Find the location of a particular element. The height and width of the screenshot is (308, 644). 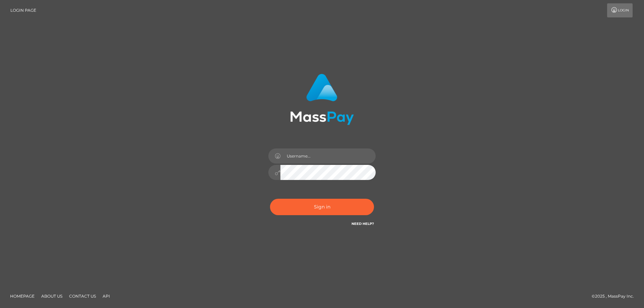

a: Contact Us is located at coordinates (82, 296).